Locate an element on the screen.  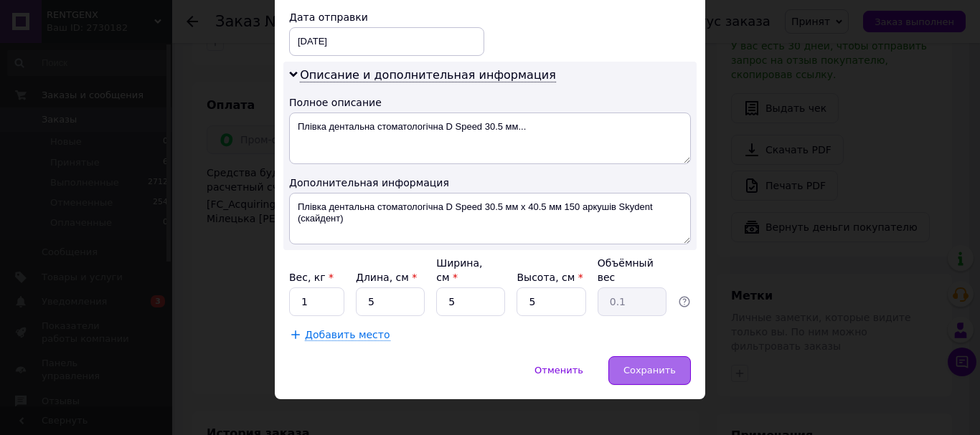
span: Добавить место is located at coordinates (347, 335).